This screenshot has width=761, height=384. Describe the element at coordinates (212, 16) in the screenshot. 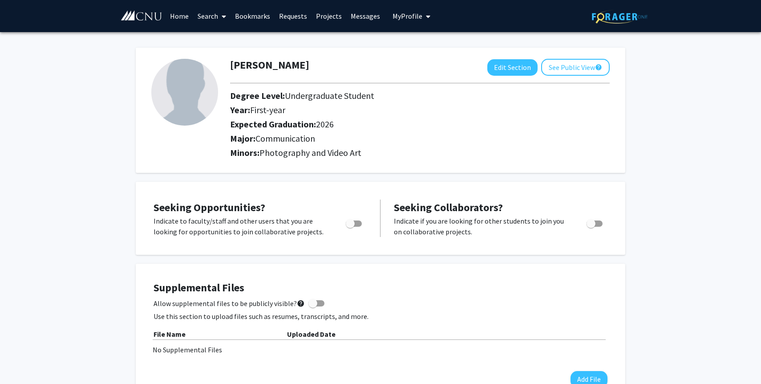

I see `a: Search` at that location.